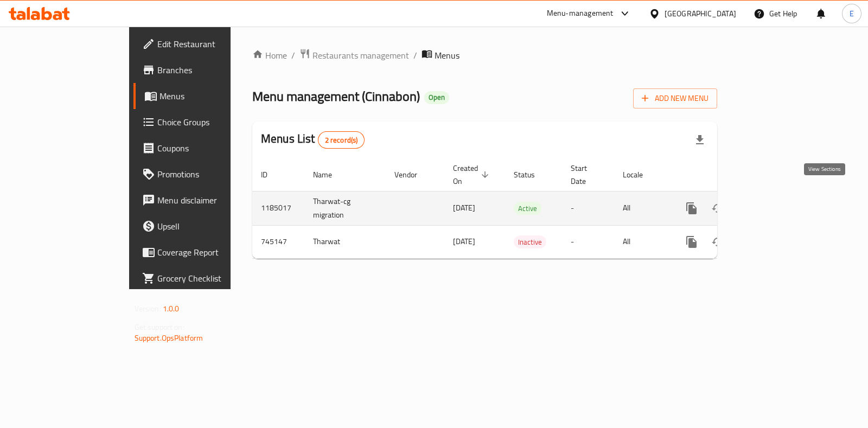 The image size is (868, 428). What do you see at coordinates (345, 208) in the screenshot?
I see `td: Tharwat-cg migration` at bounding box center [345, 208].